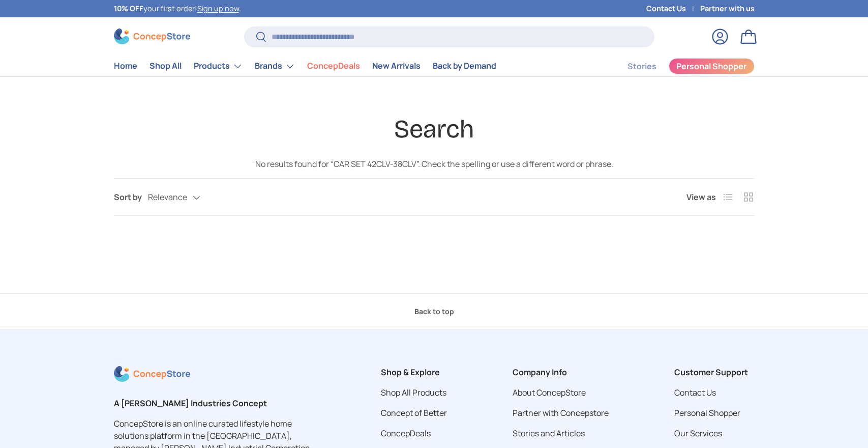  I want to click on a: ConcepStore, so click(152, 36).